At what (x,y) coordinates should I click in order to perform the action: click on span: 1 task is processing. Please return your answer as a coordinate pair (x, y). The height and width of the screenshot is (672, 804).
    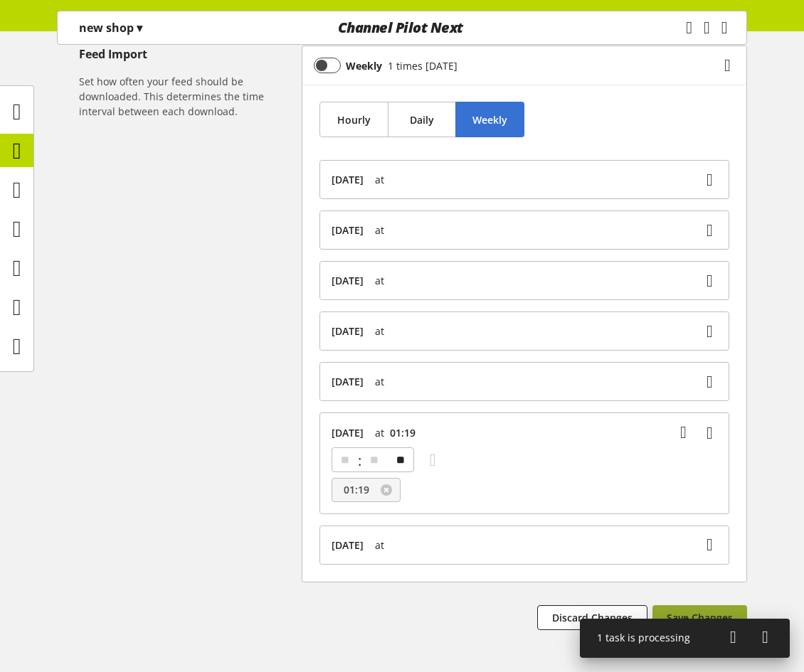
    Looking at the image, I should click on (643, 637).